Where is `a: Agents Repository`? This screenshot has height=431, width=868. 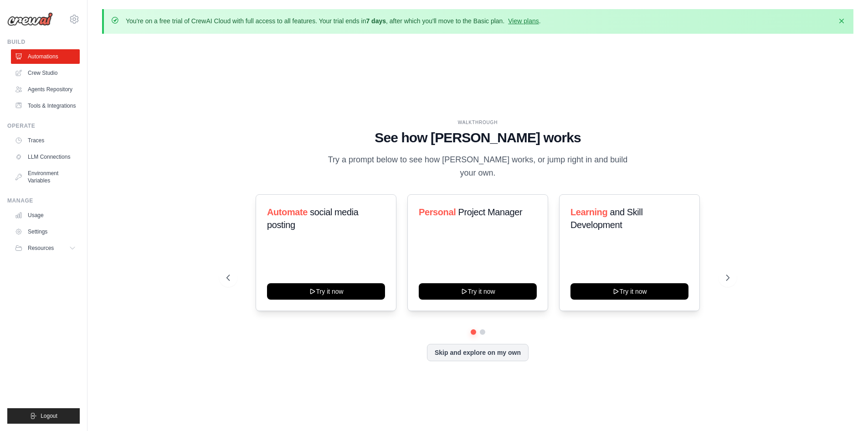 a: Agents Repository is located at coordinates (45, 89).